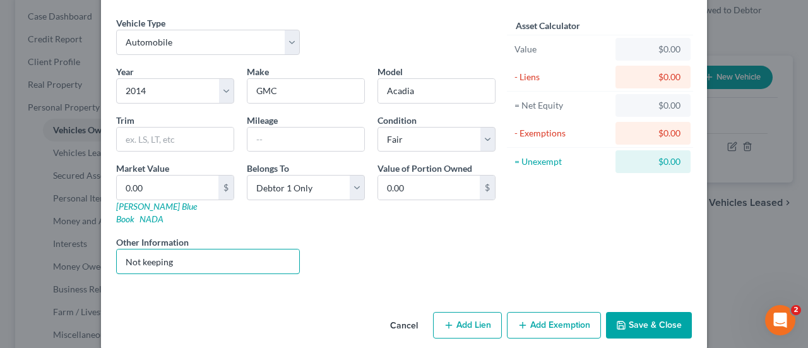 The image size is (808, 348). Describe the element at coordinates (305, 91) in the screenshot. I see `input: ex. Nissan` at that location.